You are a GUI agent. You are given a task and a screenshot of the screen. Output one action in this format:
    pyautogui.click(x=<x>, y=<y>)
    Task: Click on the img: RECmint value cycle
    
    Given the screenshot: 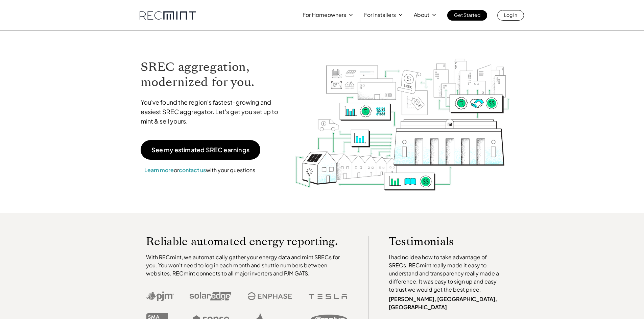 What is the action you would take?
    pyautogui.click(x=402, y=116)
    